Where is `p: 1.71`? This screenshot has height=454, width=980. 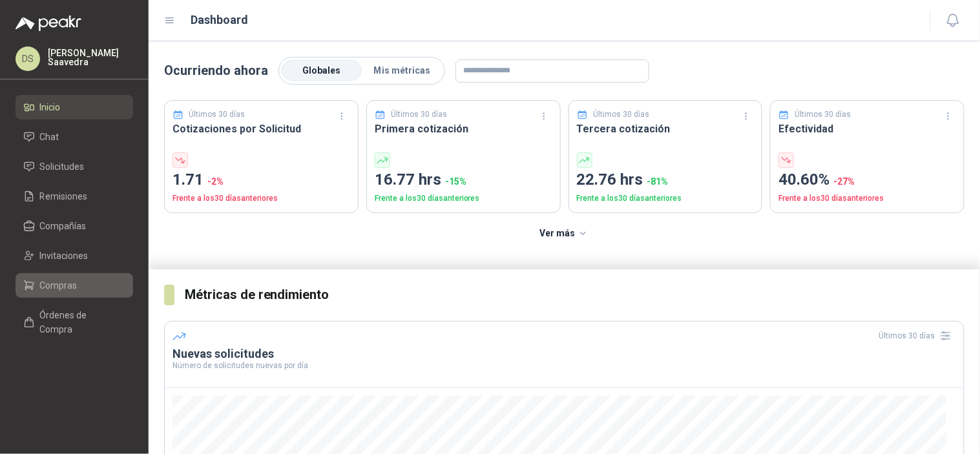 p: 1.71 is located at coordinates (261, 180).